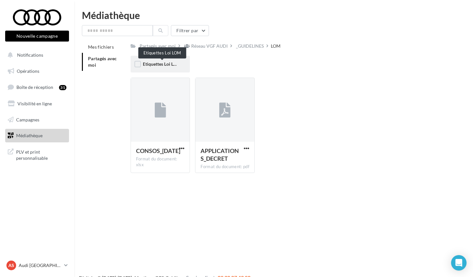  Describe the element at coordinates (37, 136) in the screenshot. I see `a: Médiathèque` at that location.